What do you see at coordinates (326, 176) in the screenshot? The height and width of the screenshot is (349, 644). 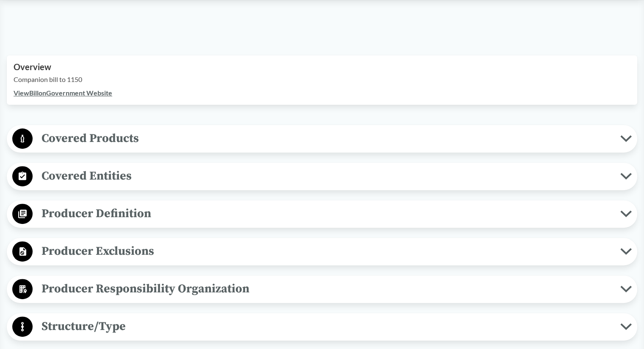 I see `span: Covered Entities` at bounding box center [326, 176].